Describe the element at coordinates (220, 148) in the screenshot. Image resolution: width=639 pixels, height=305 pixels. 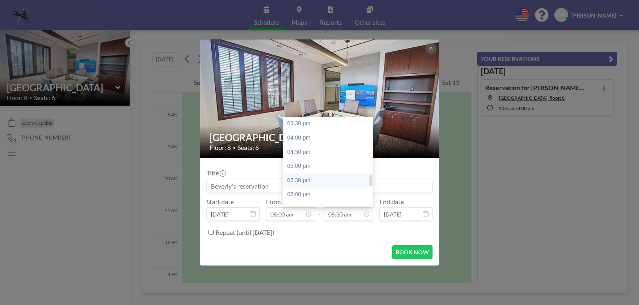
I see `span: Floor: 8` at that location.